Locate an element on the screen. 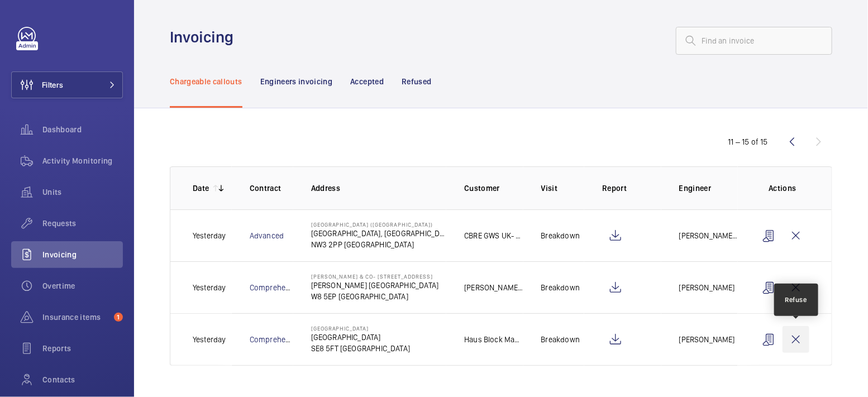  span: Requests is located at coordinates (82, 224).